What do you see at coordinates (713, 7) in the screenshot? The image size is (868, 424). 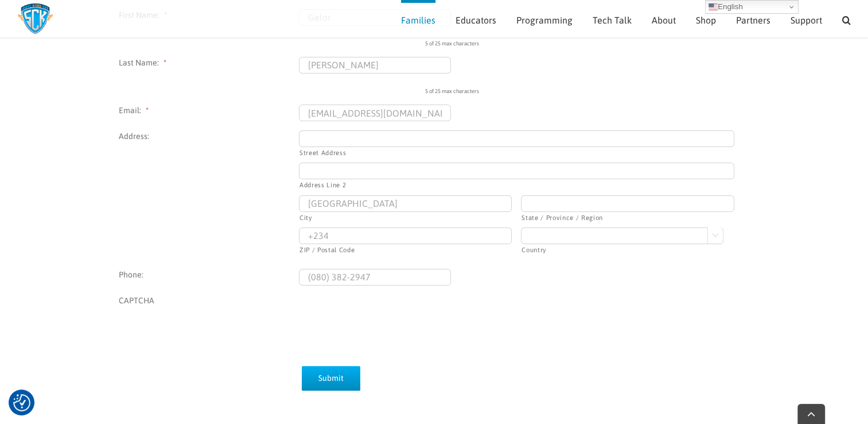 I see `img: en` at bounding box center [713, 7].